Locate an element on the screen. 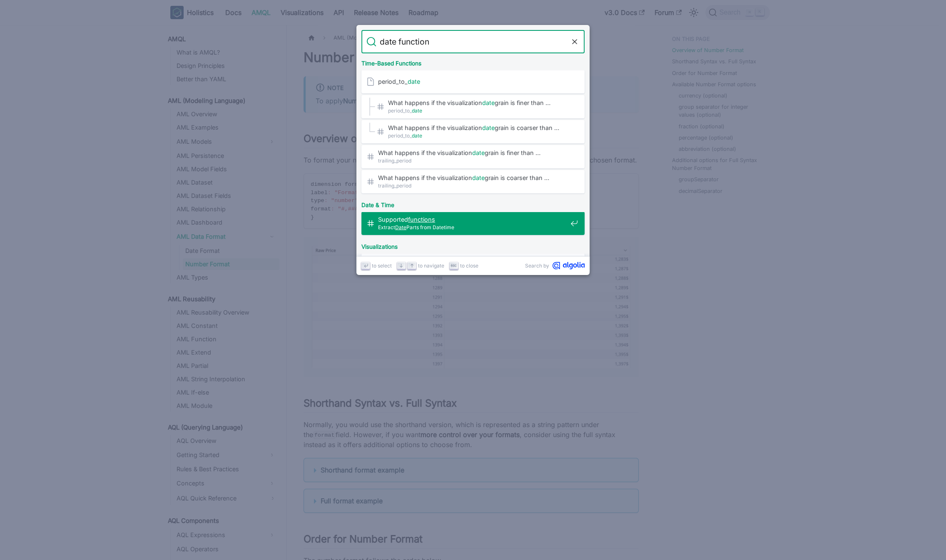  svg: Algolia is located at coordinates (569, 266).